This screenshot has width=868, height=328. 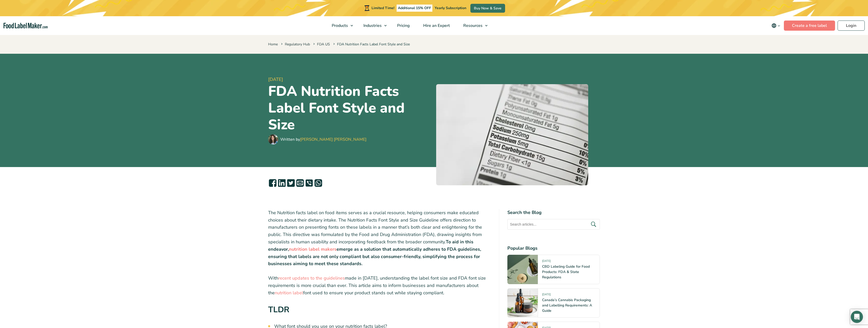 What do you see at coordinates (297, 44) in the screenshot?
I see `a: Regulatory Hub` at bounding box center [297, 44].